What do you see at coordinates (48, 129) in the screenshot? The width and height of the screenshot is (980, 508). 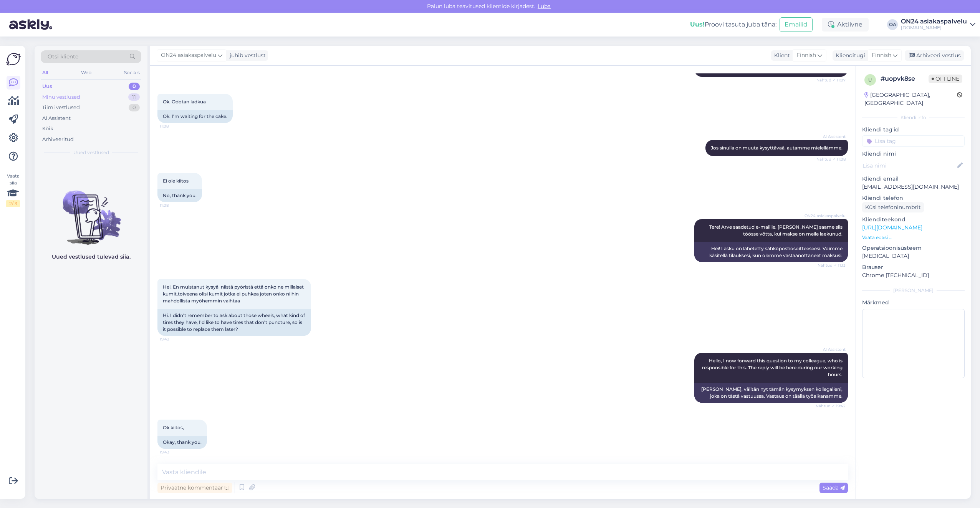 I see `div: Kõik` at bounding box center [48, 129].